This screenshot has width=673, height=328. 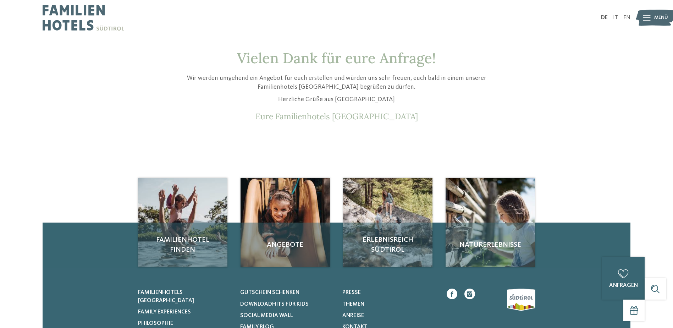 What do you see at coordinates (285, 245) in the screenshot?
I see `span: Angebote` at bounding box center [285, 245].